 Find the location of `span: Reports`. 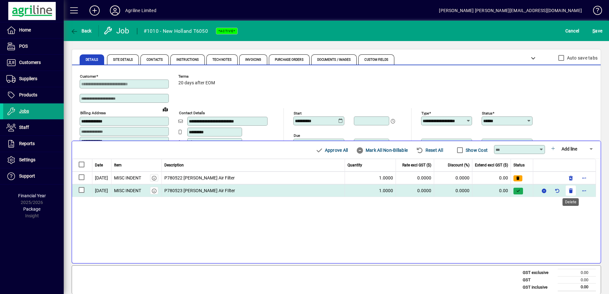

span: Reports is located at coordinates (27, 144).